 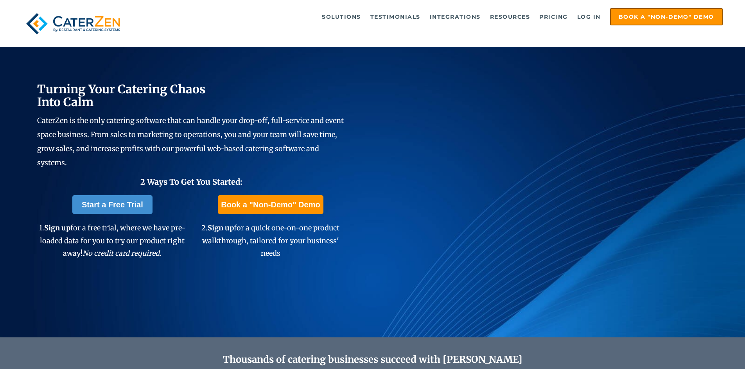 I want to click on a: Start a Free Trial, so click(x=112, y=205).